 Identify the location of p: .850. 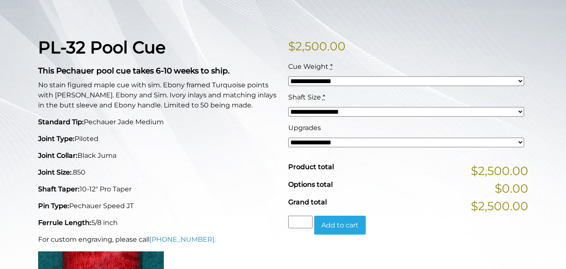
(158, 172).